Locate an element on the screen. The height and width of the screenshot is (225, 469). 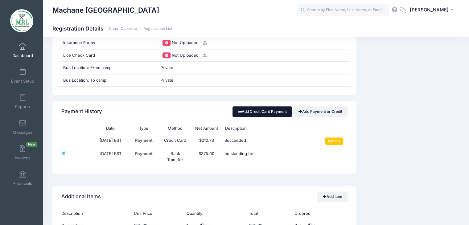
h4: Additional Items is located at coordinates (81, 196).